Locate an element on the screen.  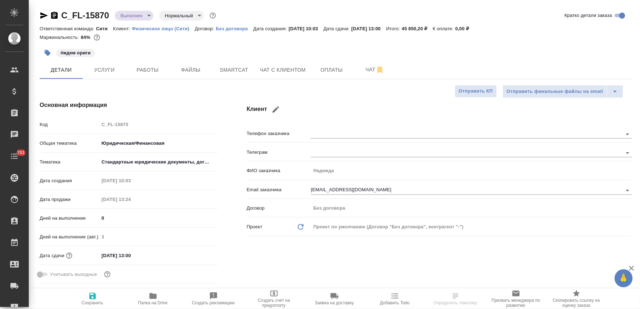
button: Скопировать ссылку на оценку заказа is located at coordinates (577, 299).